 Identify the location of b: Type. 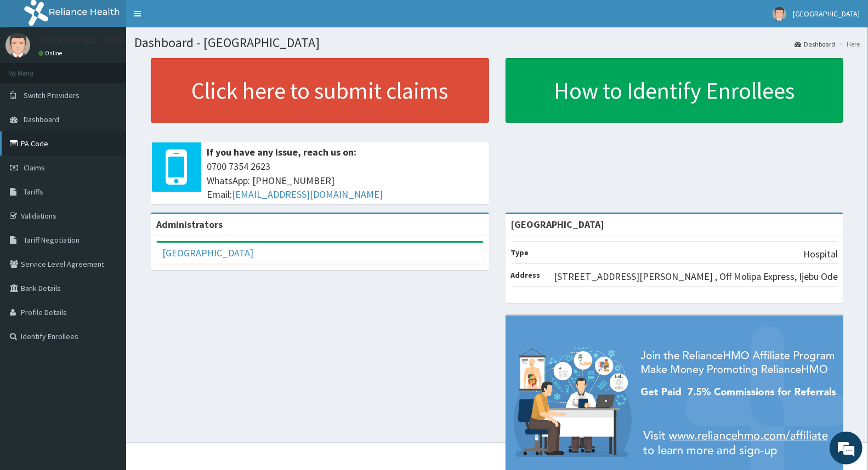
(520, 253).